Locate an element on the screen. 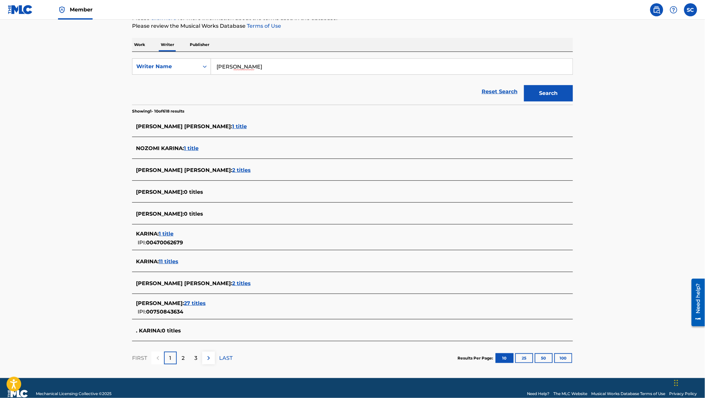  button: Search is located at coordinates (548, 93).